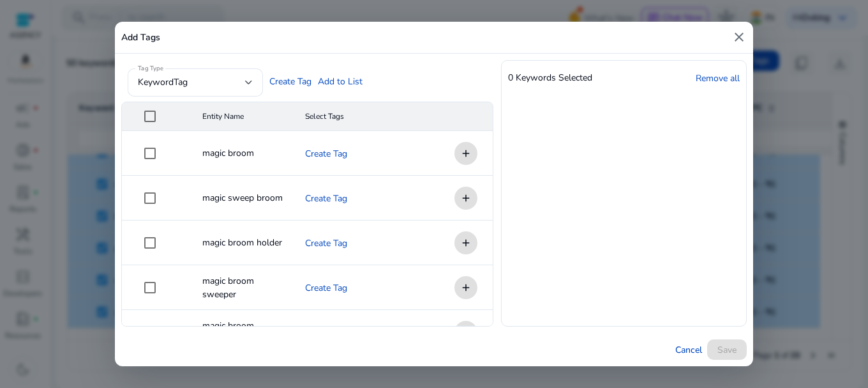  What do you see at coordinates (243, 287) in the screenshot?
I see `mat-cell: magic broom sweeper` at bounding box center [243, 287].